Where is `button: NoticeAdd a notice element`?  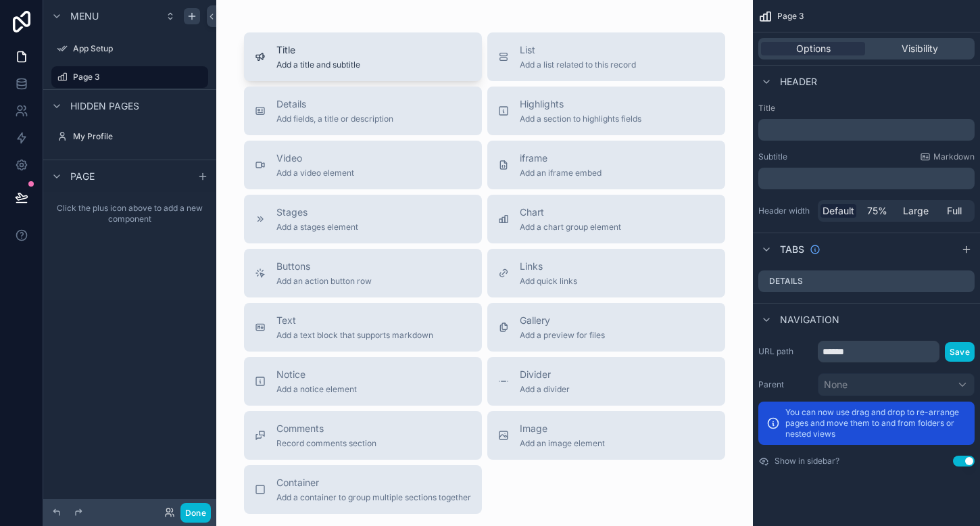
button: NoticeAdd a notice element is located at coordinates (363, 381).